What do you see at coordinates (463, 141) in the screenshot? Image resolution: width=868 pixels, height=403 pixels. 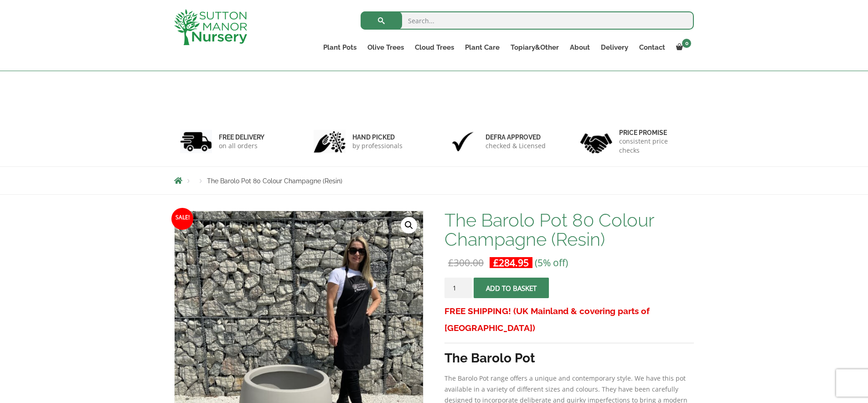 I see `img: 3.jpg` at bounding box center [463, 141].